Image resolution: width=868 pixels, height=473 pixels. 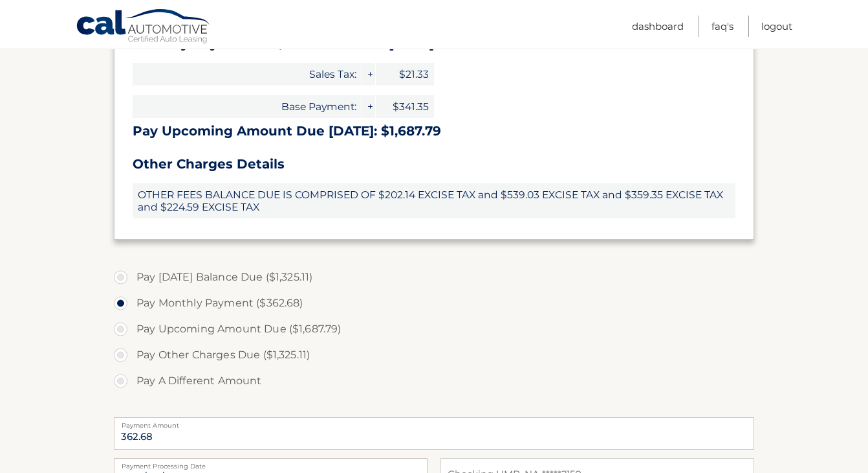 I want to click on a: FAQ's, so click(x=722, y=26).